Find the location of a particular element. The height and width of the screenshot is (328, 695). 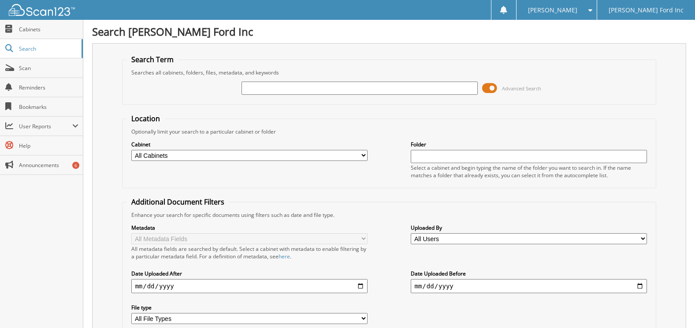

span: Announcements is located at coordinates (49, 165).